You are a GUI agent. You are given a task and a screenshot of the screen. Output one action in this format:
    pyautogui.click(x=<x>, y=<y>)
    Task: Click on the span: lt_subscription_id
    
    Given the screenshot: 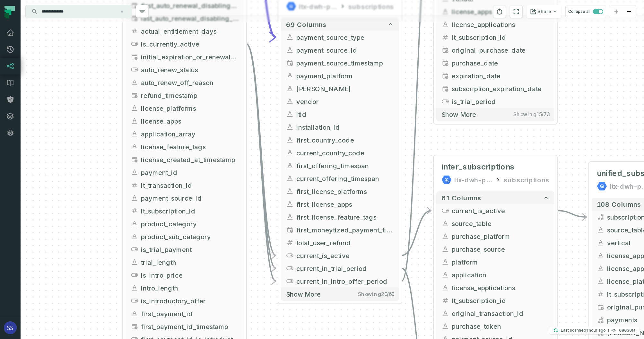 What is the action you would take?
    pyautogui.click(x=500, y=301)
    